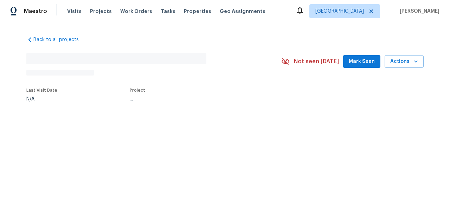 Image resolution: width=450 pixels, height=202 pixels. What do you see at coordinates (404, 62) in the screenshot?
I see `button: Actions` at bounding box center [404, 62].